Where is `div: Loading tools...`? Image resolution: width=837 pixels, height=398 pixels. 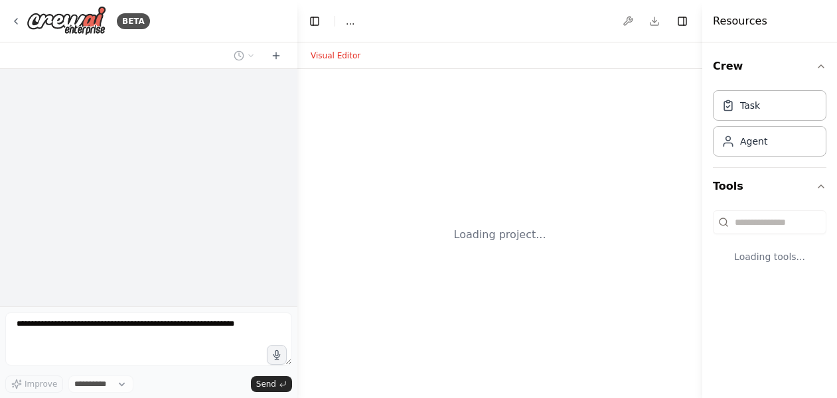
div: Loading tools... is located at coordinates (769, 257).